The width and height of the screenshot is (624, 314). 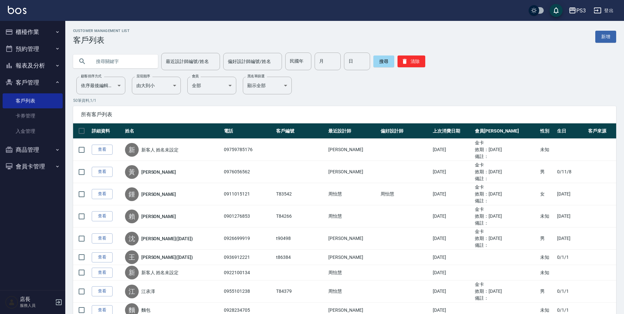 I want to click on div: 依序最後編輯時間, so click(x=101, y=85).